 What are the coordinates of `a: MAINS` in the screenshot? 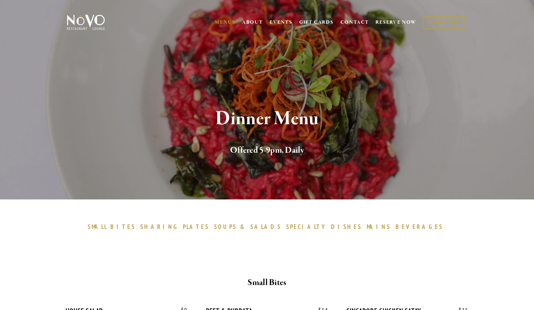 It's located at (380, 227).